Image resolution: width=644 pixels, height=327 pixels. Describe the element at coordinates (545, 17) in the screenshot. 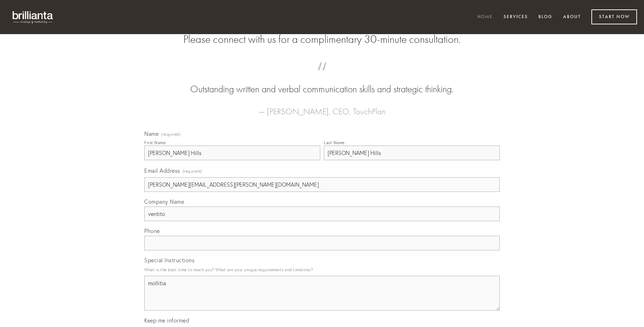

I see `a: Blog` at that location.